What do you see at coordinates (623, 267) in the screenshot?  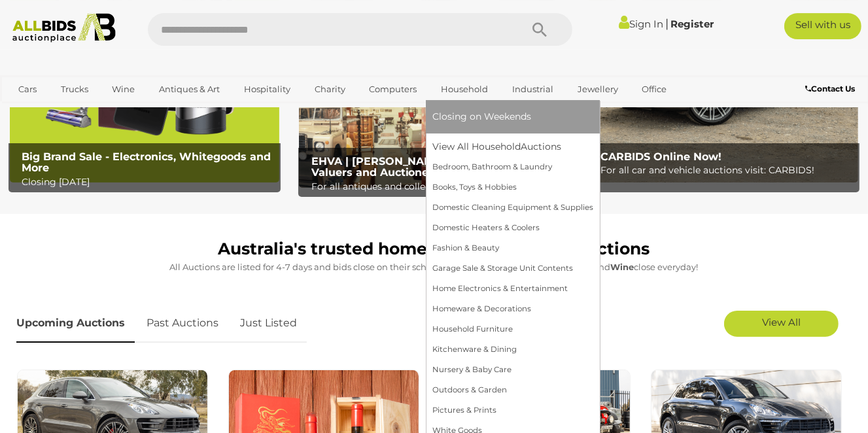 I see `strong: Wine` at bounding box center [623, 267].